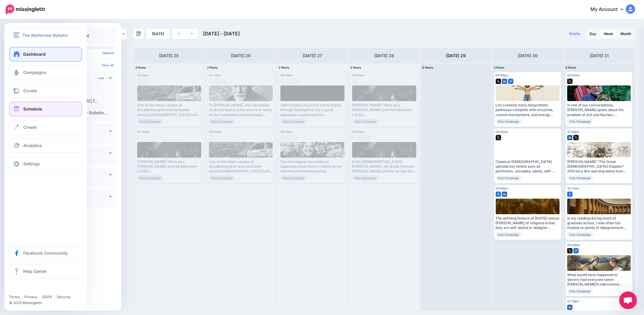 The image size is (644, 315). I want to click on a: Security, so click(64, 297).